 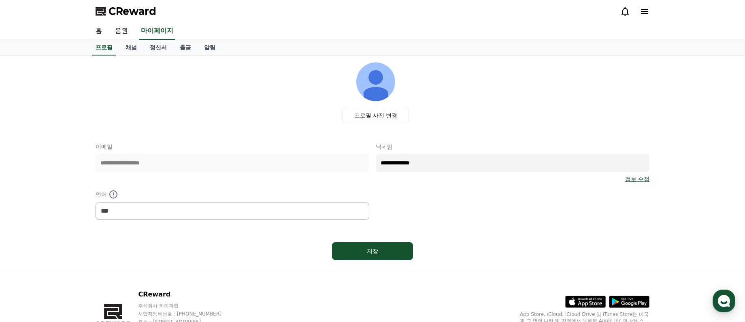 What do you see at coordinates (126, 11) in the screenshot?
I see `a: CReward` at bounding box center [126, 11].